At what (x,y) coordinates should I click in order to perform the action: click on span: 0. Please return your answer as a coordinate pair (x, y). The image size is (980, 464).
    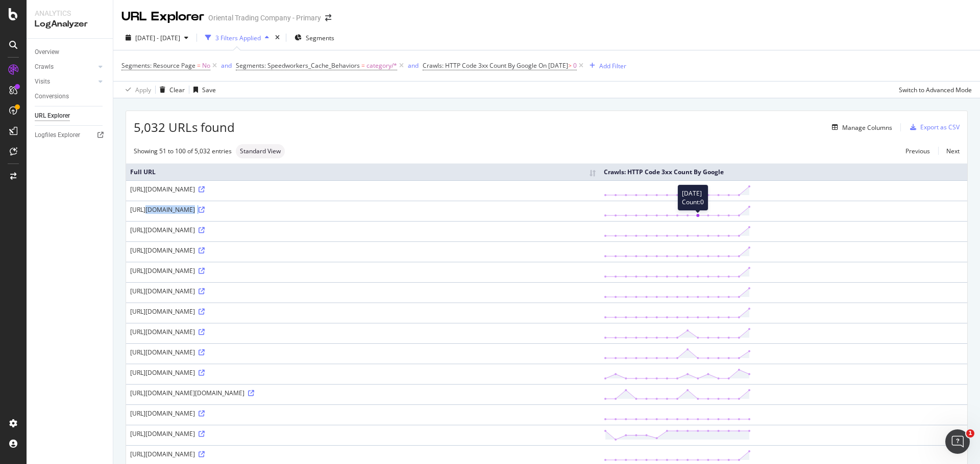
    Looking at the image, I should click on (574, 66).